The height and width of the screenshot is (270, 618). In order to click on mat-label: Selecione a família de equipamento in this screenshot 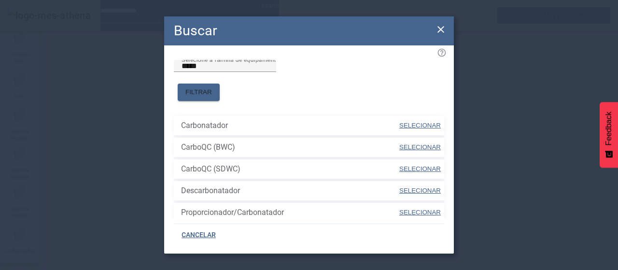, I will do `click(230, 59)`.